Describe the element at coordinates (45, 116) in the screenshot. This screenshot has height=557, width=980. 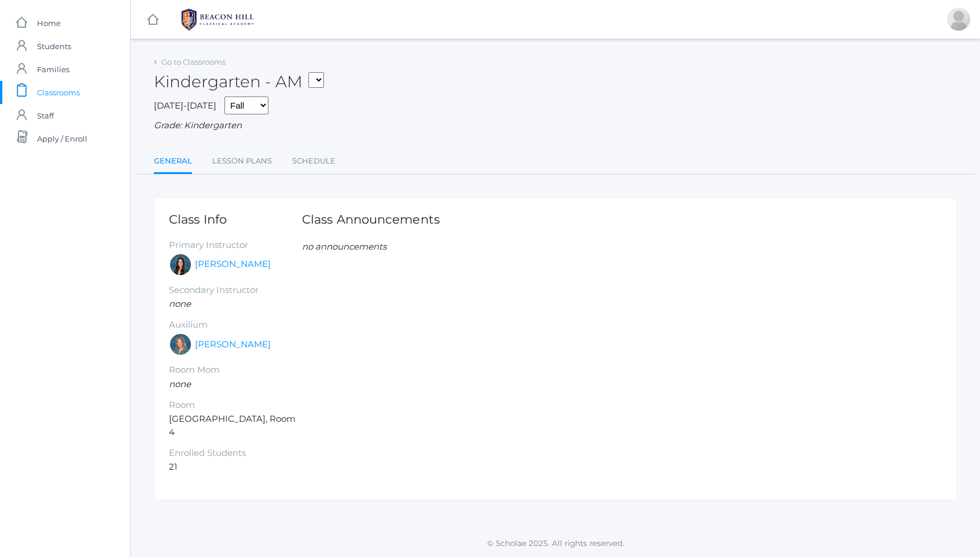
I see `span: Staff` at that location.